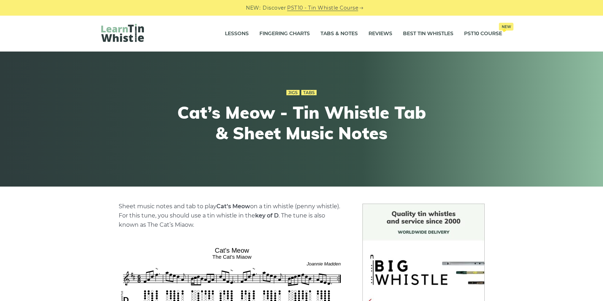 This screenshot has width=603, height=301. I want to click on h1: Cat’s Meow - Tin Whistle Tab & Sheet Music Notes, so click(302, 123).